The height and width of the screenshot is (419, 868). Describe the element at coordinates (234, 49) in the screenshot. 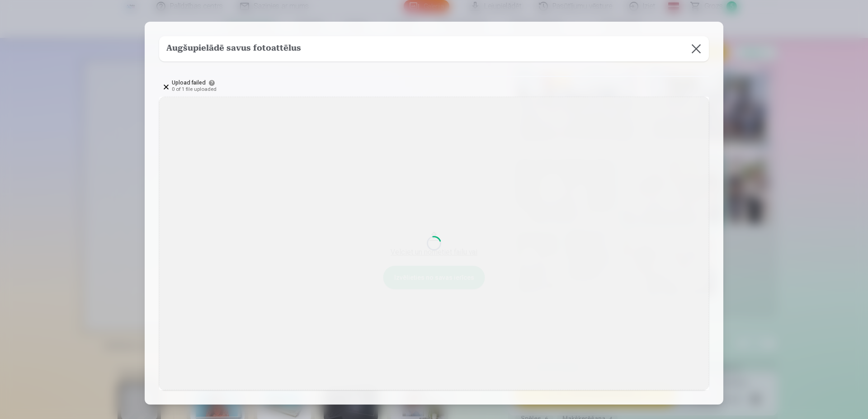

I see `h5: Augšupielādē savus fotoattēlus` at that location.